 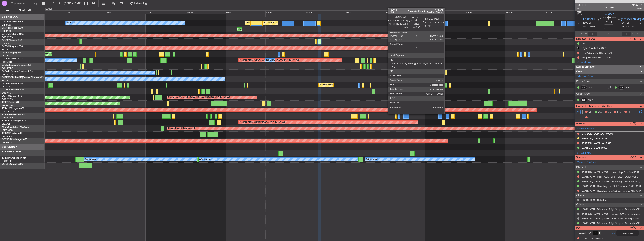 What do you see at coordinates (582, 8) in the screenshot?
I see `span: 5/6` at bounding box center [582, 8].